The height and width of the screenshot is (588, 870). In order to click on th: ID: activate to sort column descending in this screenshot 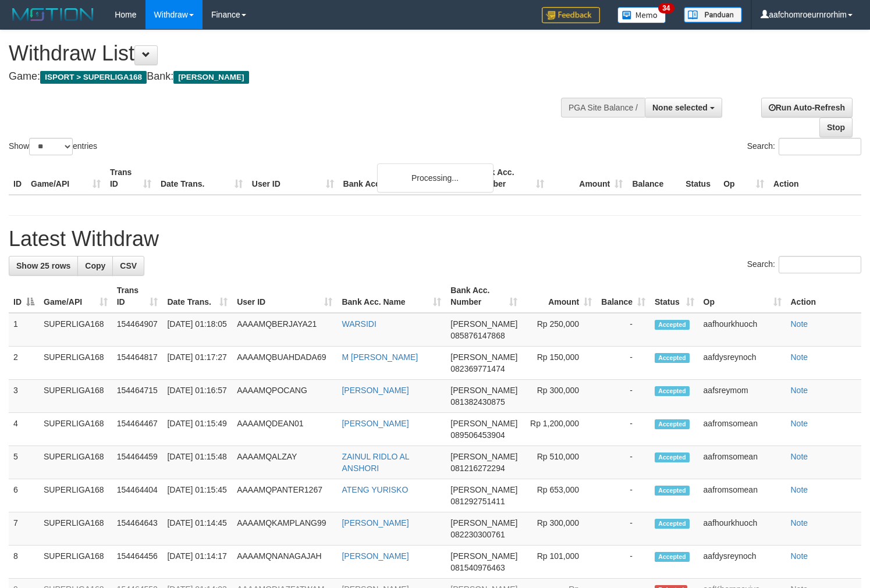, I will do `click(24, 296)`.